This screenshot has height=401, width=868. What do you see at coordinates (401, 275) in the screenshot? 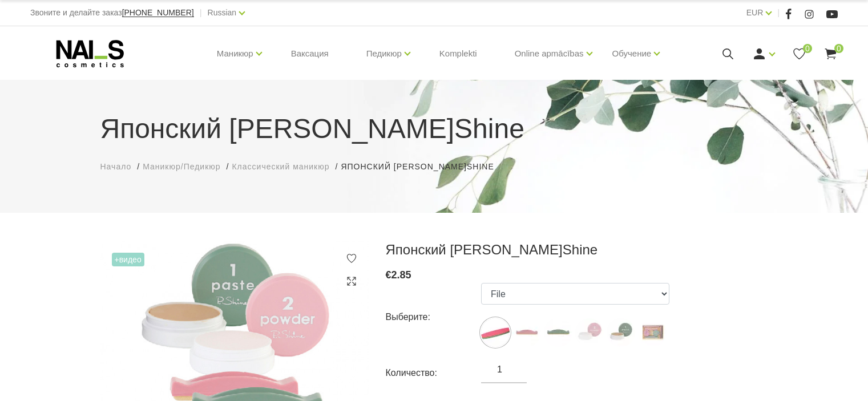
I see `span: 2.85` at bounding box center [401, 275].